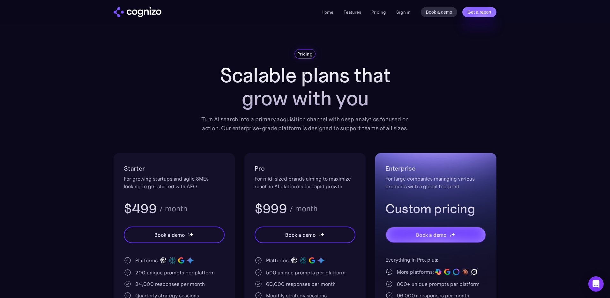 This screenshot has width=610, height=298. What do you see at coordinates (439, 12) in the screenshot?
I see `a: Book a demo` at bounding box center [439, 12].